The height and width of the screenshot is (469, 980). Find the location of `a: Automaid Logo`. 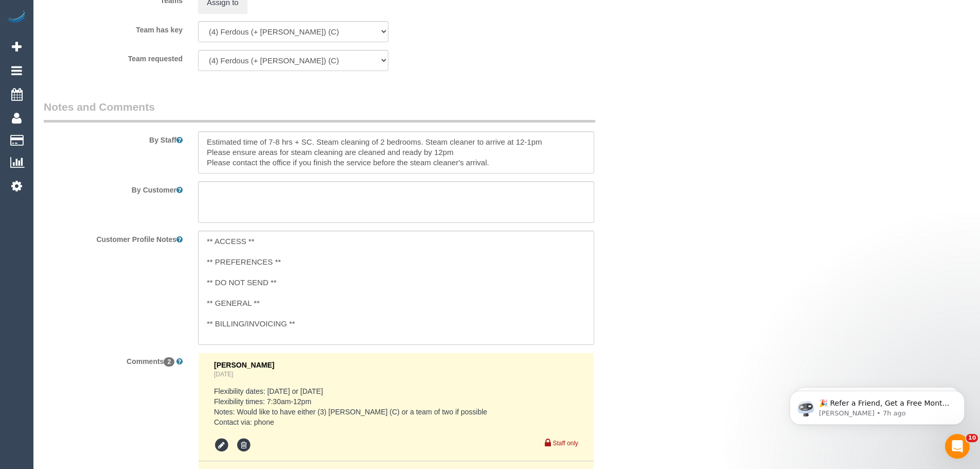

a: Automaid Logo is located at coordinates (17, 17).